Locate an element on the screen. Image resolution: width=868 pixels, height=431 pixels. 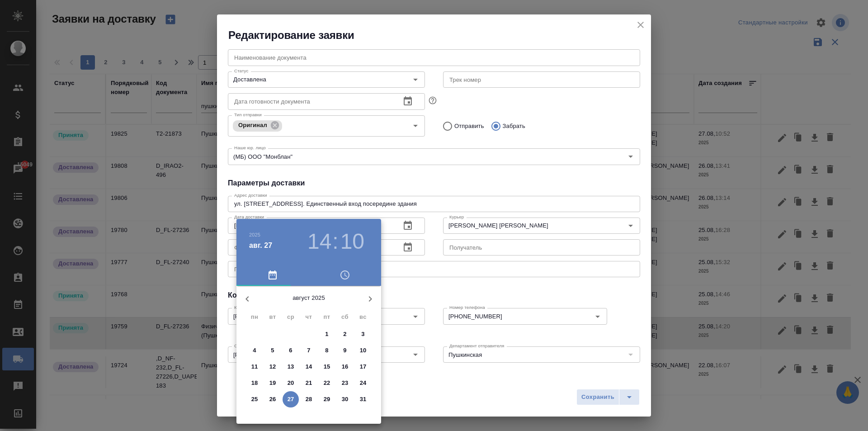
button: 18 is located at coordinates (255, 383).